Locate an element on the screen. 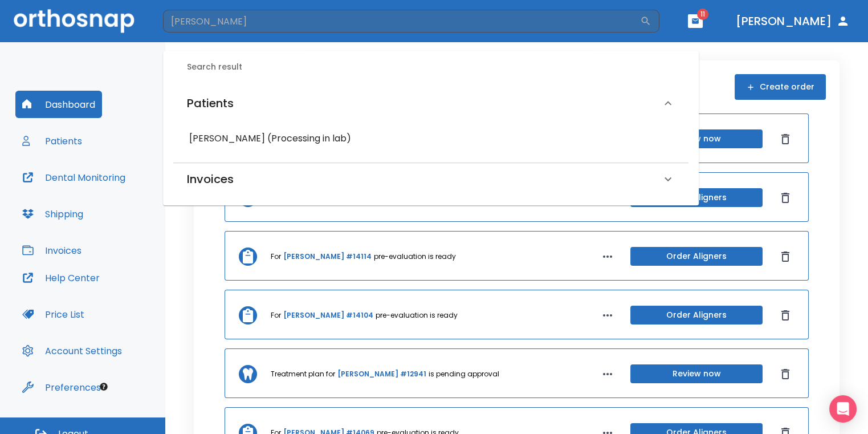 The height and width of the screenshot is (434, 868). button: Create order is located at coordinates (781, 87).